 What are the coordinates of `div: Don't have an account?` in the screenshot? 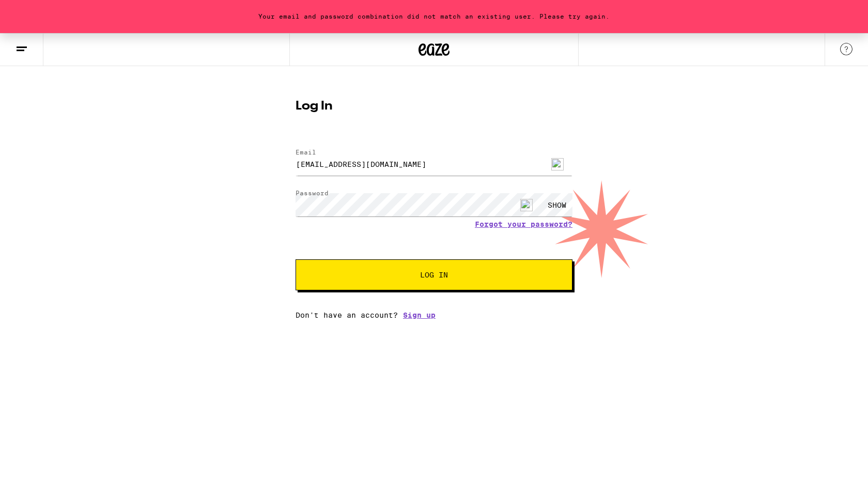 It's located at (434, 315).